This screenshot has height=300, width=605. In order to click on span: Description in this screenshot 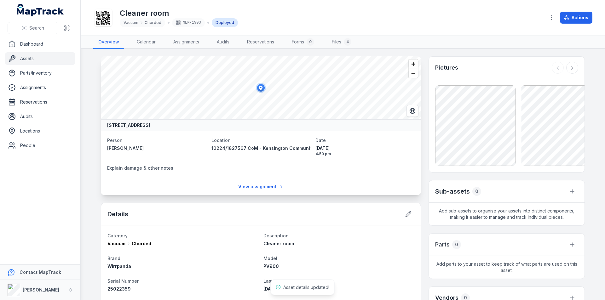, I will do `click(276, 236)`.